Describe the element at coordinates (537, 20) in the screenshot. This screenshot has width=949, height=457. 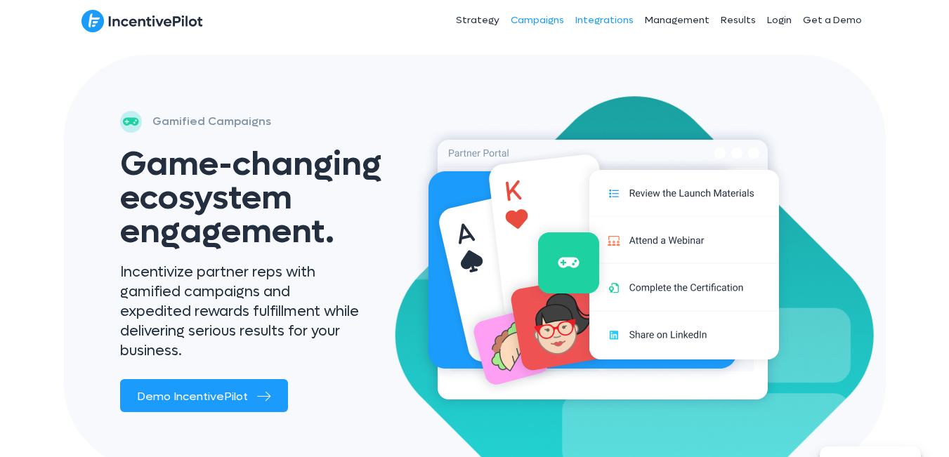
I see `a: Campaigns` at that location.